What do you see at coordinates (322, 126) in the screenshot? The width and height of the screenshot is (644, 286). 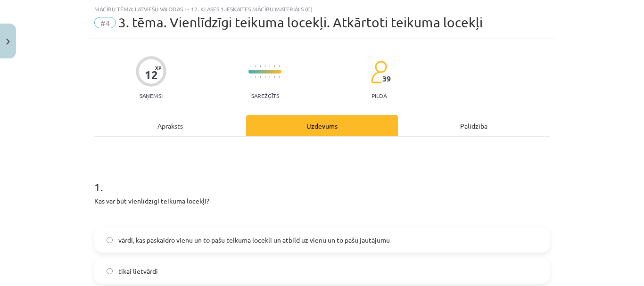 I see `div: Uzdevums` at bounding box center [322, 126].